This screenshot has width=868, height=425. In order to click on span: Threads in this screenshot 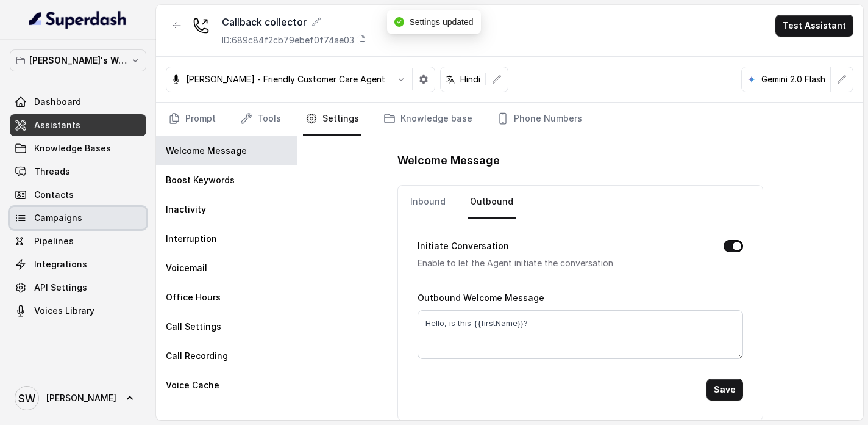, I will do `click(52, 171)`.